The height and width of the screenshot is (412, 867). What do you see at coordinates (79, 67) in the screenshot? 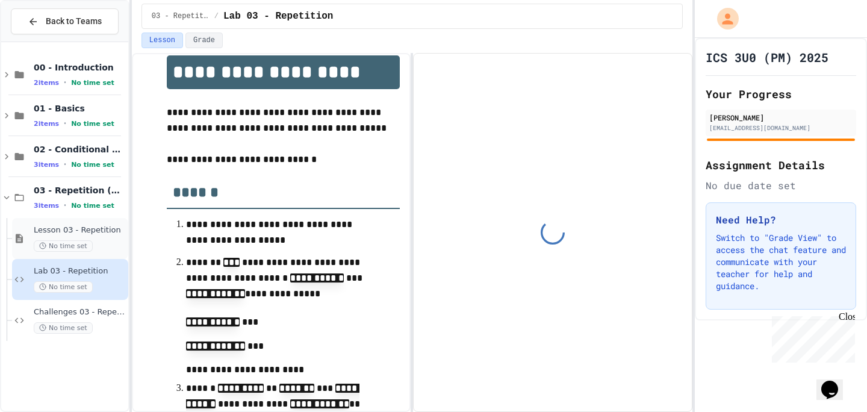
I see `span: 00 - Introduction` at bounding box center [79, 67].